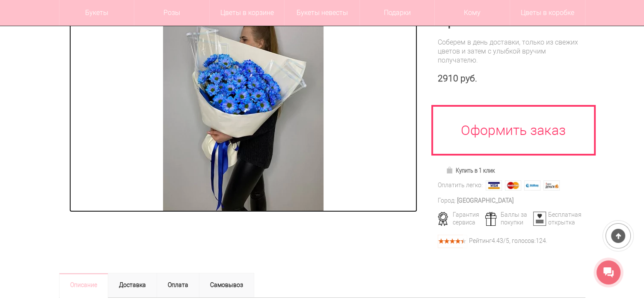 The width and height of the screenshot is (644, 308). What do you see at coordinates (554, 218) in the screenshot?
I see `div: Бесплатная открытка` at bounding box center [554, 218].